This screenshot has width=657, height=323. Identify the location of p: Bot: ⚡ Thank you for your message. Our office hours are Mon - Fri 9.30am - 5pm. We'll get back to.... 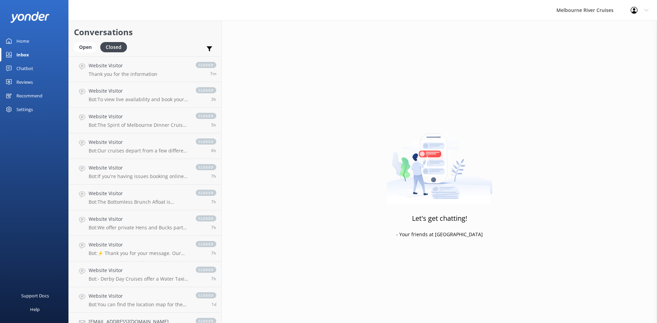
(139, 254).